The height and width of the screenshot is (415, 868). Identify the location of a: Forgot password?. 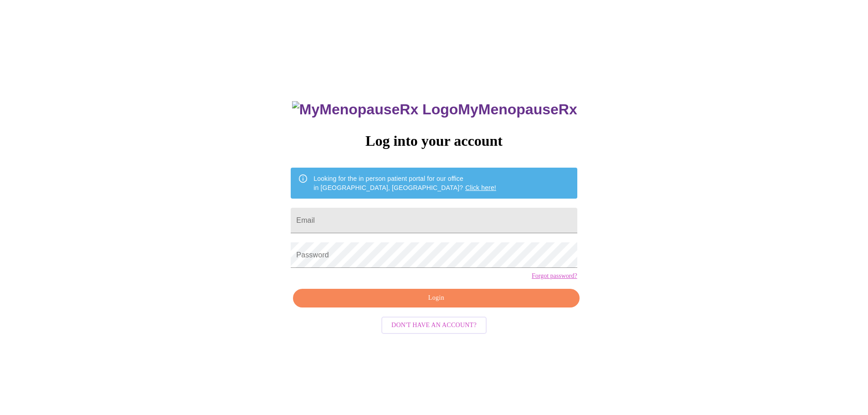
(555, 276).